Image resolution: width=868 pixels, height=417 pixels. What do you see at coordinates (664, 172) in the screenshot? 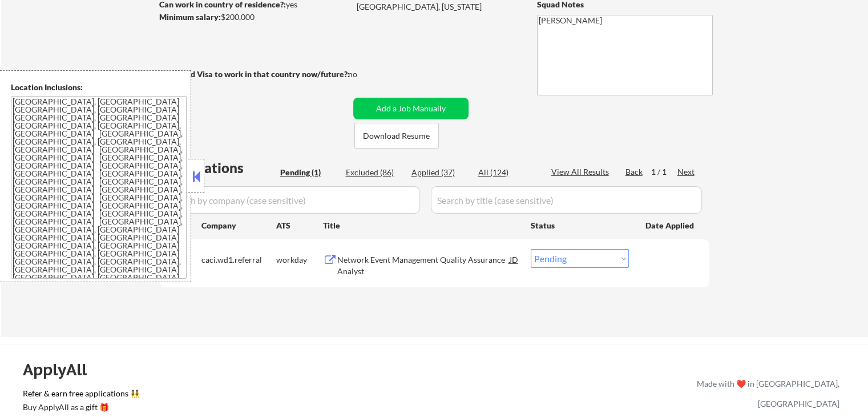
I see `div: 1 / 1` at bounding box center [664, 172].